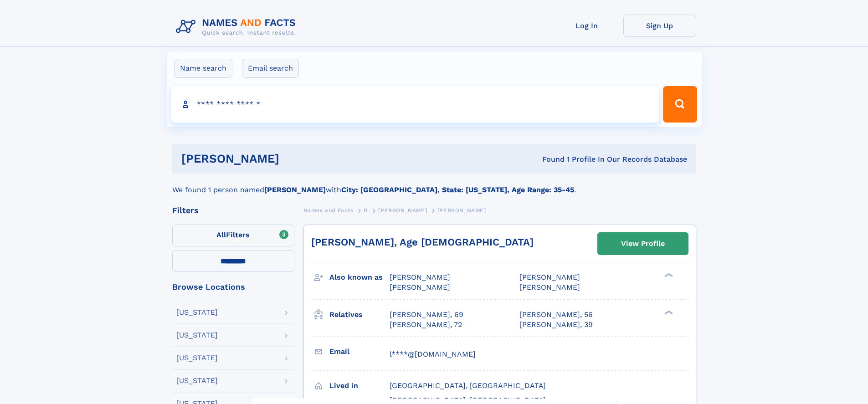 This screenshot has width=868, height=404. Describe the element at coordinates (233, 210) in the screenshot. I see `div: Filters` at that location.